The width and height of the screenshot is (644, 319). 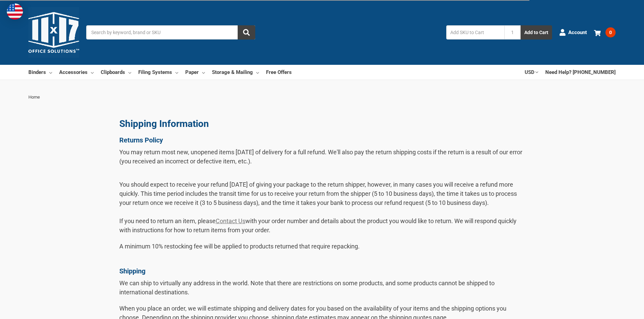 I want to click on span: A minimum 10% restocking fee will be applied to products returned that require repacking., so click(x=239, y=251).